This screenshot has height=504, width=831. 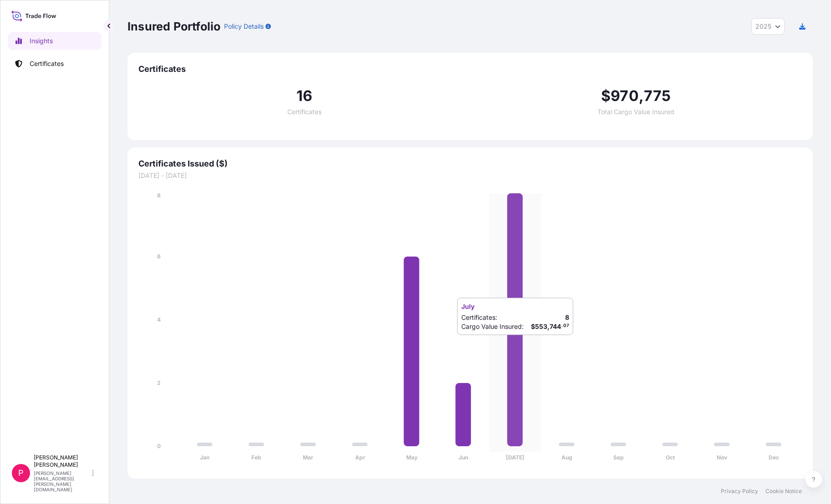 What do you see at coordinates (784, 492) in the screenshot?
I see `p: Cookie Notice` at bounding box center [784, 492].